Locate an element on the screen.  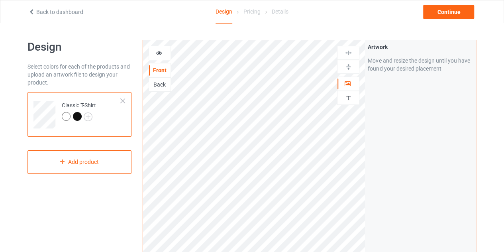
div: Details is located at coordinates (280, 12).